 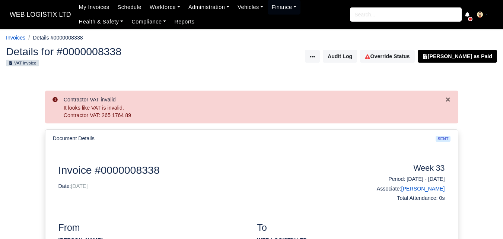 I want to click on button: Close, so click(x=448, y=99).